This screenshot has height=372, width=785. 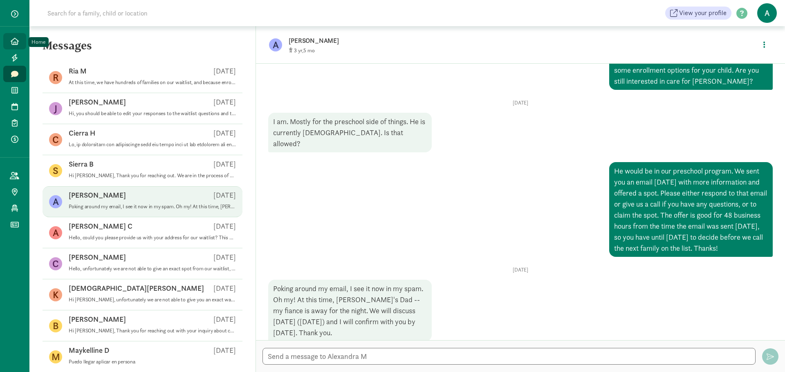 I want to click on span: A, so click(x=767, y=13).